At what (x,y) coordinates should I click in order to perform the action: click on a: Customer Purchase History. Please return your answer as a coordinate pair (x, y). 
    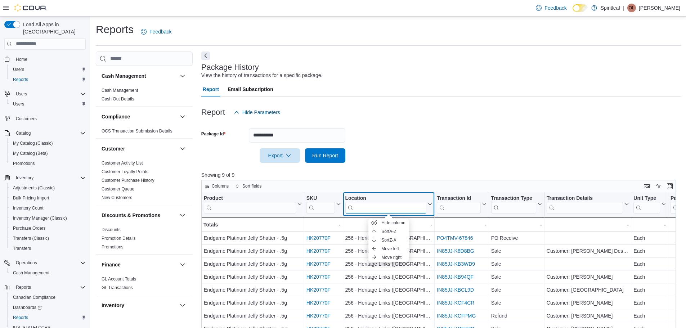
    Looking at the image, I should click on (128, 180).